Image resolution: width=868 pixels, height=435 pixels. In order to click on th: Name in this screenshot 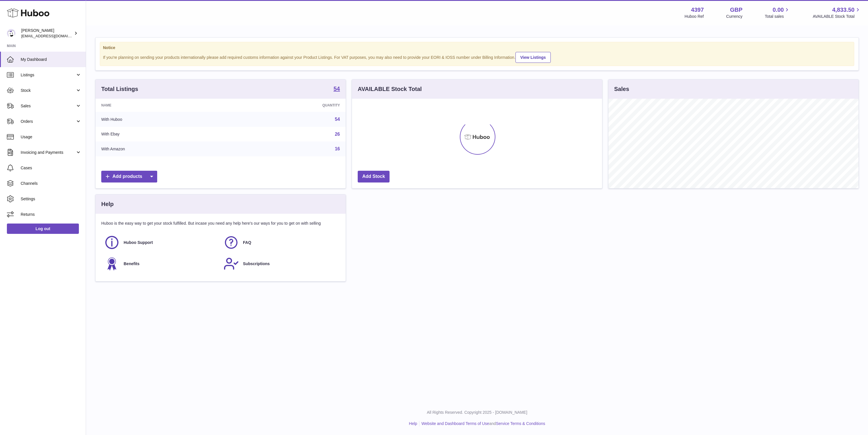, I will do `click(164, 105)`.